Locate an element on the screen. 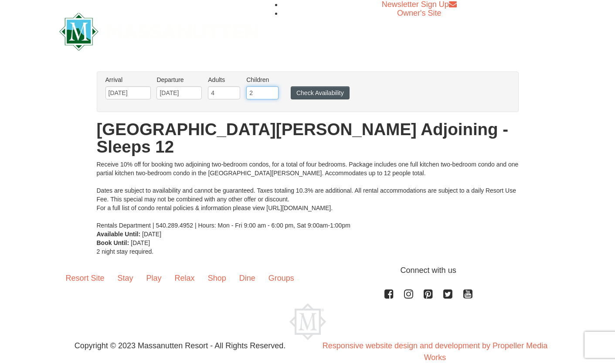 Image resolution: width=615 pixels, height=364 pixels. label: Departure is located at coordinates (179, 80).